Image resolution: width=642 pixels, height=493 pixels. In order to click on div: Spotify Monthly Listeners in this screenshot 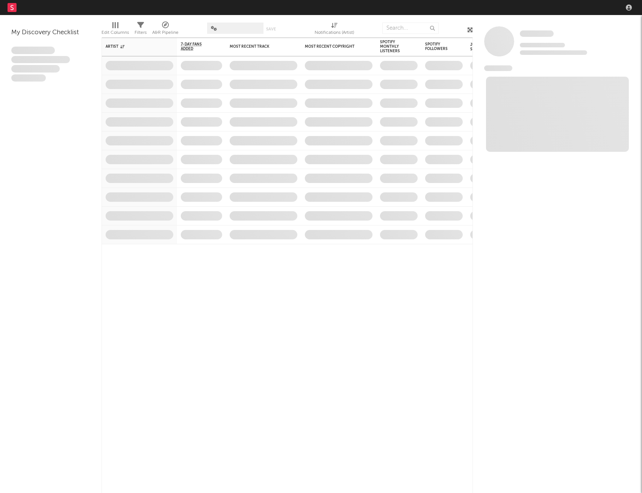, I will do `click(393, 47)`.